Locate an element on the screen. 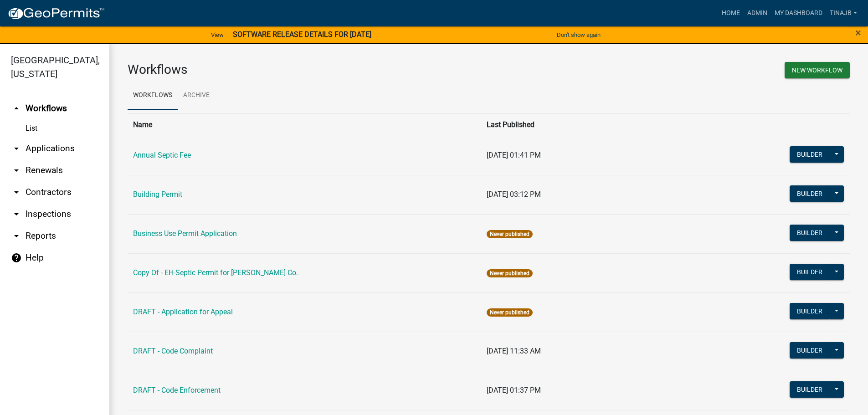  button: Don't show again is located at coordinates (579, 35).